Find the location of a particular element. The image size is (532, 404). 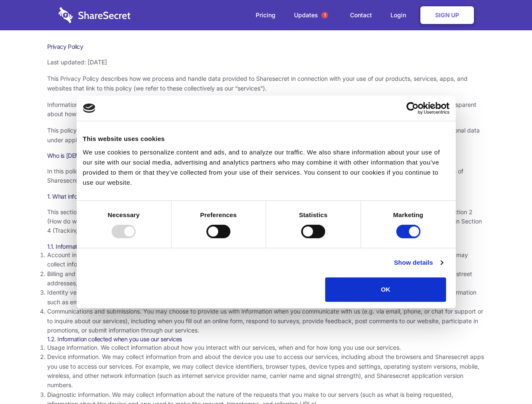

a: Contact is located at coordinates (361, 16).